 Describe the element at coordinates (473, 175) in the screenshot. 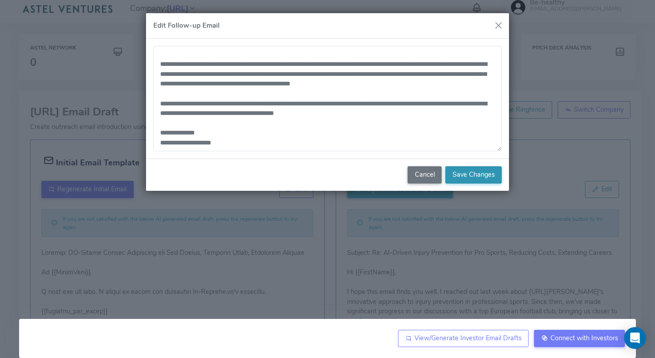

I see `button: Save Changes` at that location.